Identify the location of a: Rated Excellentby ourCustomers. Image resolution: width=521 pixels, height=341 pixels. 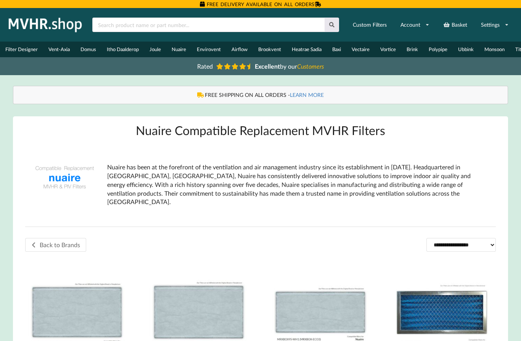
(260, 66).